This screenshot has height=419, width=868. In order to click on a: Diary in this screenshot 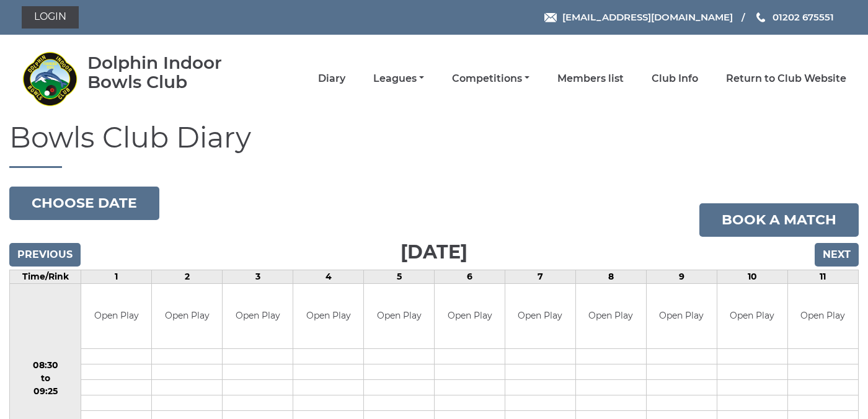, I will do `click(332, 79)`.